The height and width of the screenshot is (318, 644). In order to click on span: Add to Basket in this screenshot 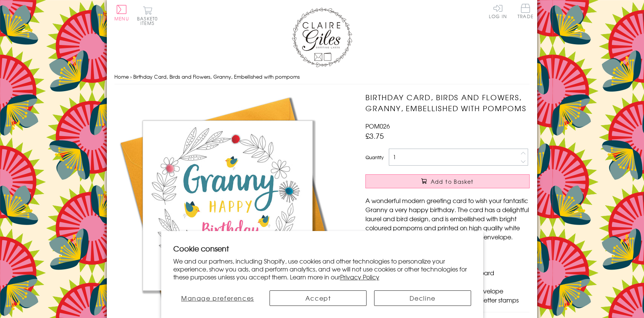, I will do `click(452, 182)`.